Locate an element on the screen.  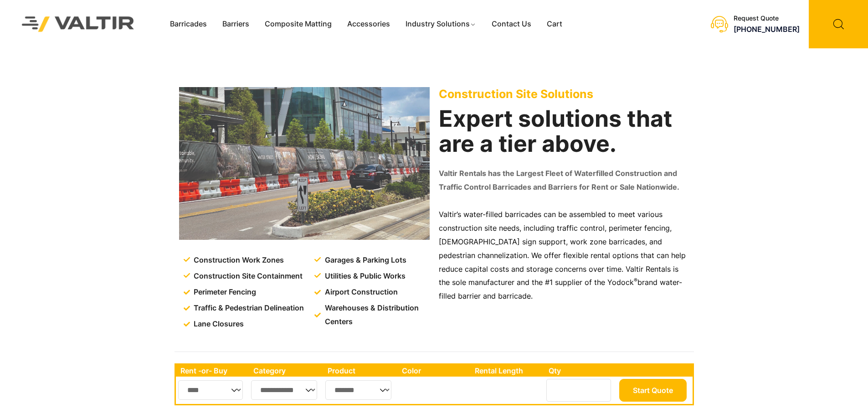
button: Start Quote is located at coordinates (653, 390).